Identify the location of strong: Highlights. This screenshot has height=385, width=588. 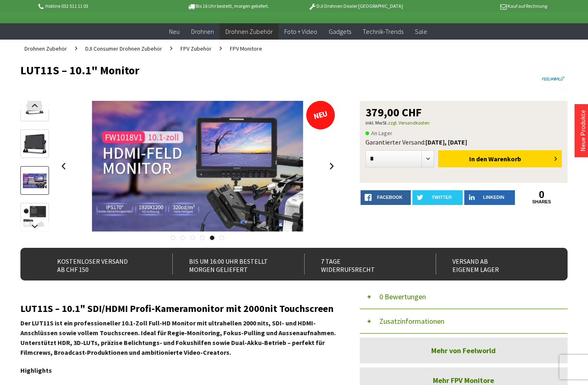
(36, 370).